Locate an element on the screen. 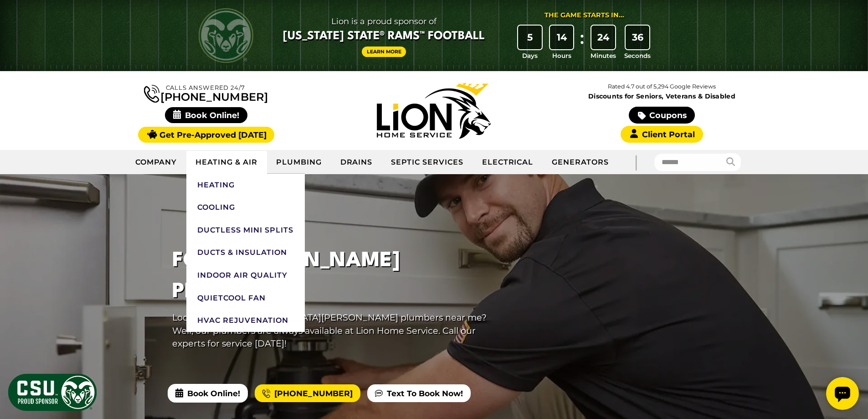 This screenshot has height=419, width=868. a: Plumbing is located at coordinates (299, 163).